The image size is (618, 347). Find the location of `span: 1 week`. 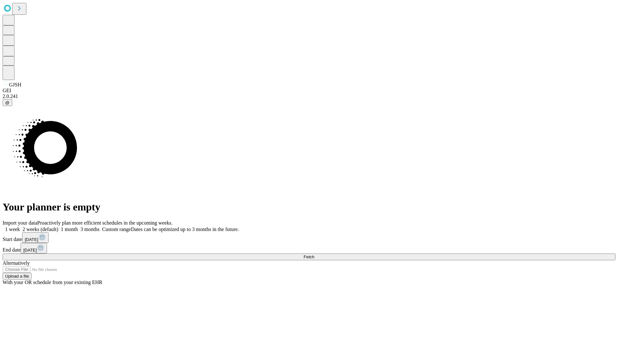

span: 1 week is located at coordinates (13, 229).